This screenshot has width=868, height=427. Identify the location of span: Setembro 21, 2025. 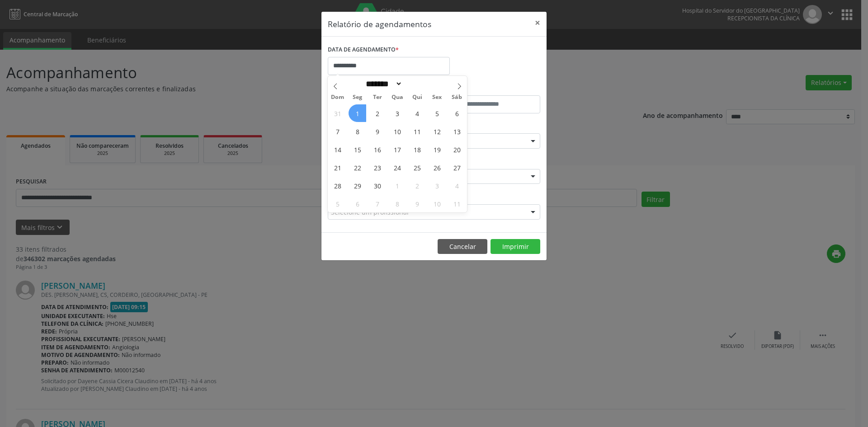
(337, 167).